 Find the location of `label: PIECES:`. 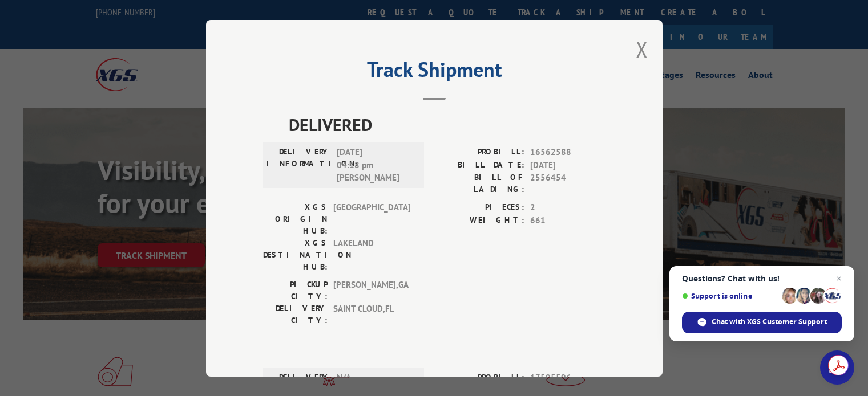

label: PIECES: is located at coordinates (479, 208).